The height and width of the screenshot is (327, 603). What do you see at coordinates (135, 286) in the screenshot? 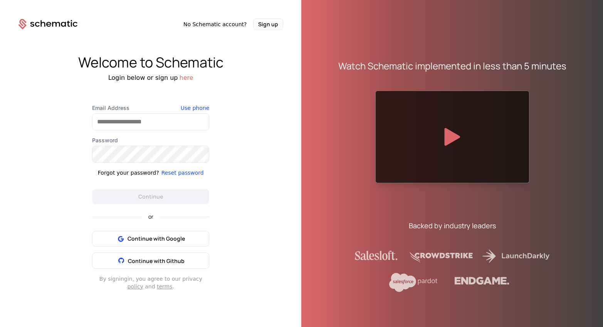
I see `a: policy` at bounding box center [135, 286].